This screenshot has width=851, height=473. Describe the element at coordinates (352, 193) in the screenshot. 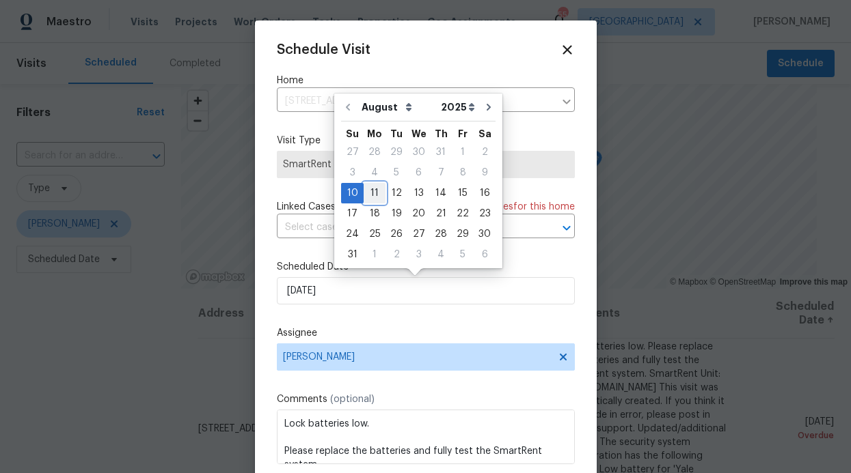

I see `div: Sun Aug 10 2025` at that location.